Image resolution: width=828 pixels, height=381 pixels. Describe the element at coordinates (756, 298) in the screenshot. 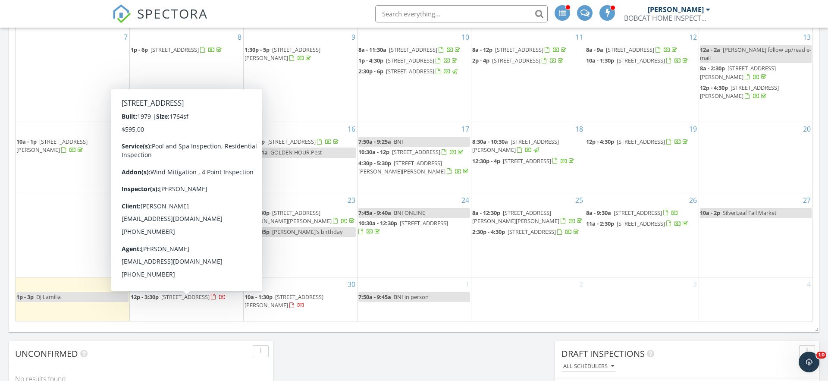

I see `td: Go to October 4, 2025` at that location.